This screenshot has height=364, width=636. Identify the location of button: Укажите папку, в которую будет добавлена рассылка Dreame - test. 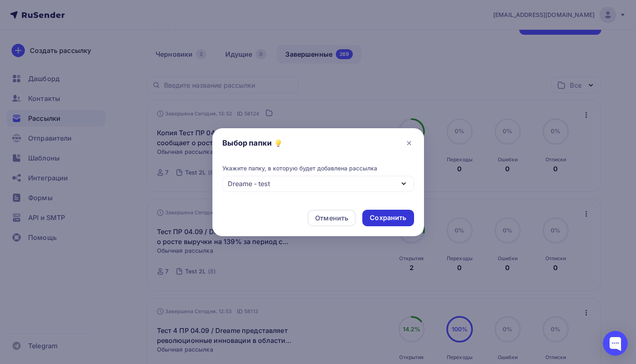
(318, 178).